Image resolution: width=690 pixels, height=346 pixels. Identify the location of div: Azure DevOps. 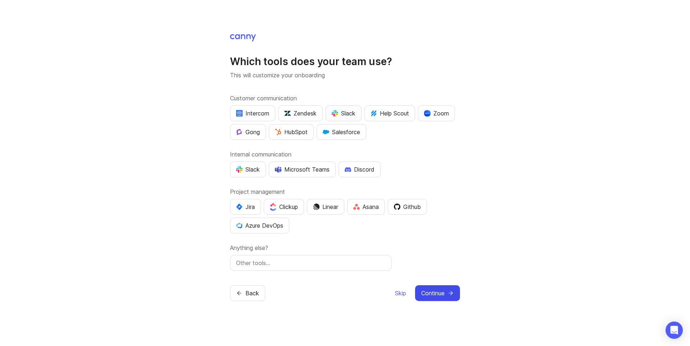
(260, 225).